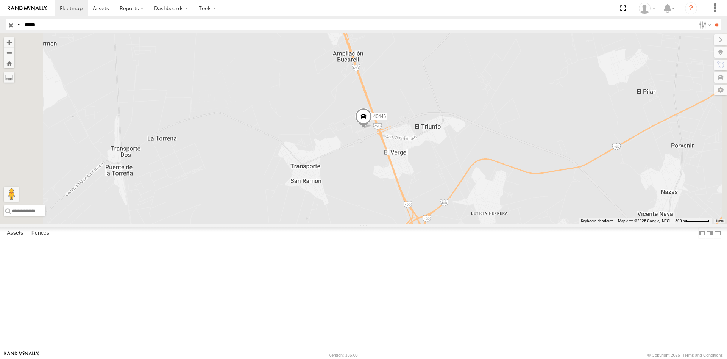  I want to click on label: Search Filter Options, so click(704, 25).